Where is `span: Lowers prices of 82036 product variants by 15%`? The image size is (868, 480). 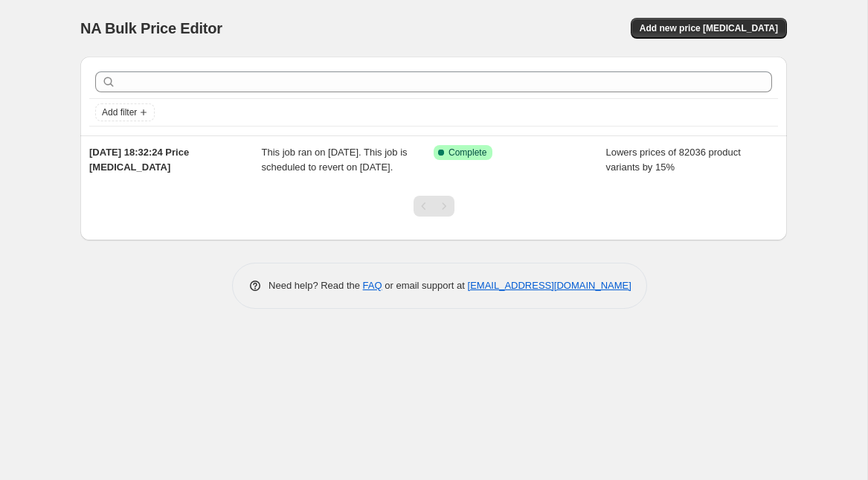 span: Lowers prices of 82036 product variants by 15% is located at coordinates (674, 159).